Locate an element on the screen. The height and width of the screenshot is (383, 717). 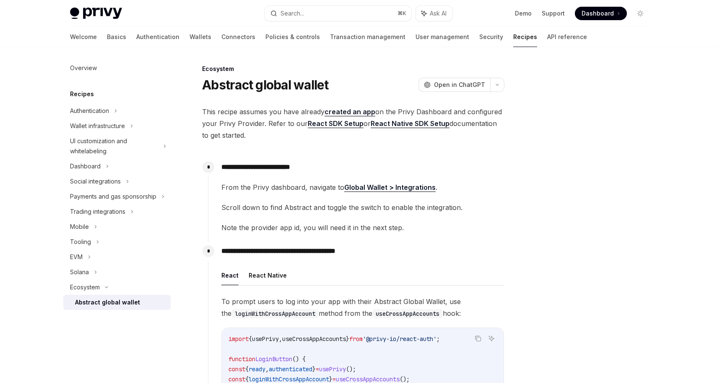
div: Tooling is located at coordinates (81, 242).